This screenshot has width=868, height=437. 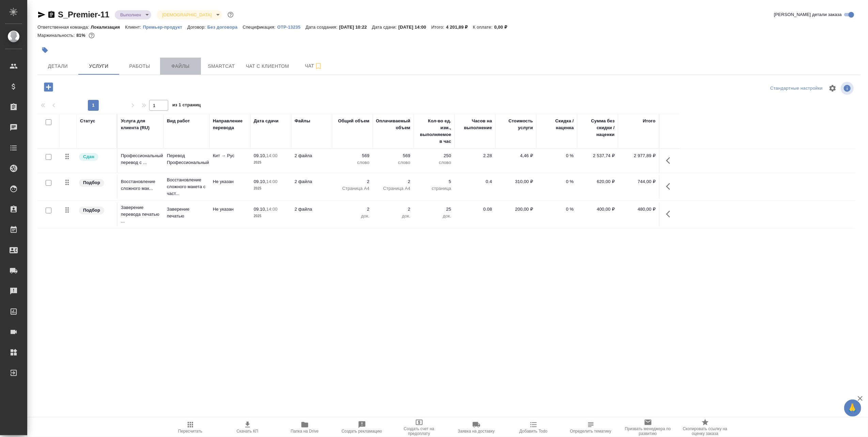 What do you see at coordinates (197, 27) in the screenshot?
I see `p: Договор:` at bounding box center [197, 27].